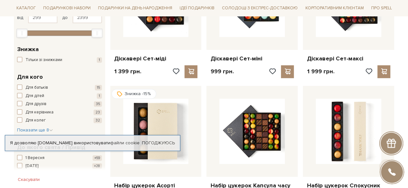 This screenshot has width=408, height=188. What do you see at coordinates (98, 120) in the screenshot?
I see `span: 32` at bounding box center [98, 120].